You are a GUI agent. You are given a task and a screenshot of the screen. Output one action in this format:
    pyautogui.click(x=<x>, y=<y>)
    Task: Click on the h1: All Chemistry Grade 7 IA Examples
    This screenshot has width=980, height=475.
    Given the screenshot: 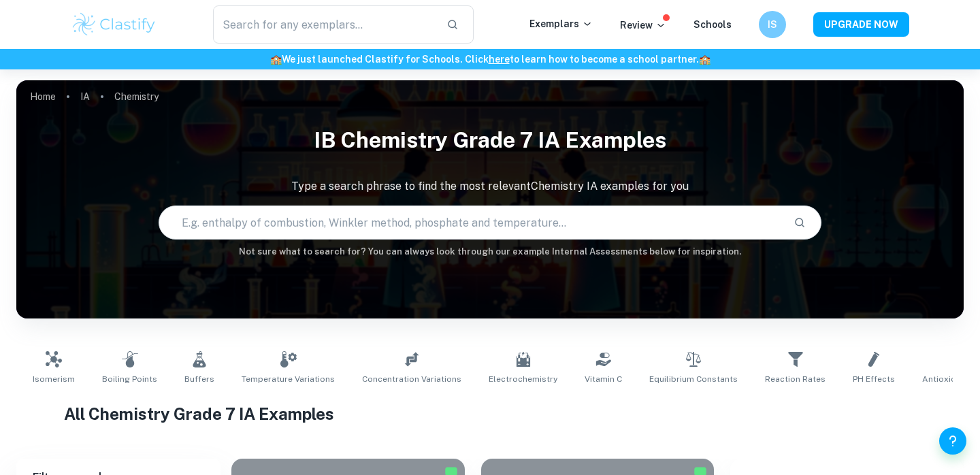 What is the action you would take?
    pyautogui.click(x=490, y=414)
    